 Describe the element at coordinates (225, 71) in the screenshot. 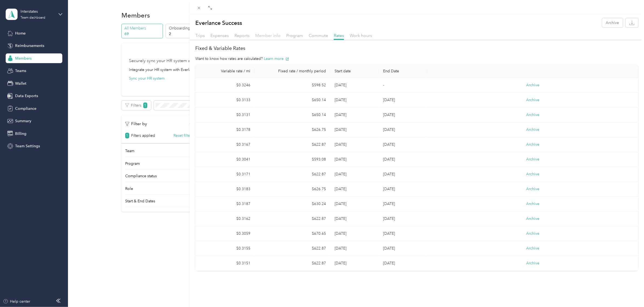

I see `th: Variable rate / mi` at that location.